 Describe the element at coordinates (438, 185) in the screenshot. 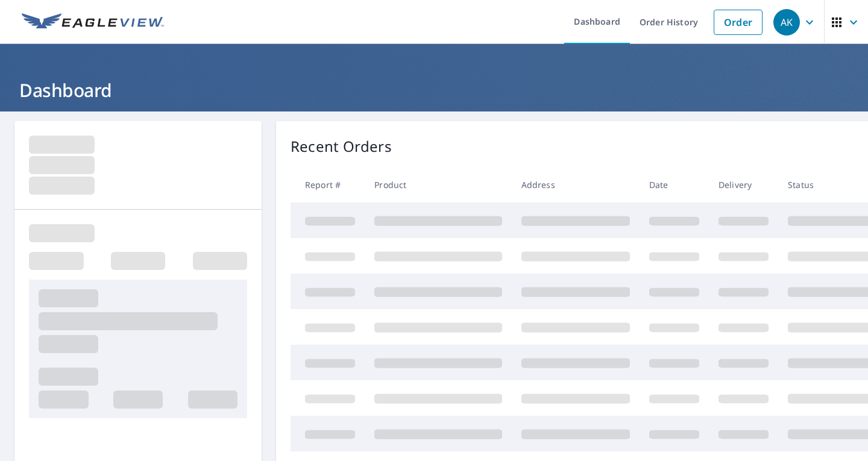

I see `th: Product` at that location.